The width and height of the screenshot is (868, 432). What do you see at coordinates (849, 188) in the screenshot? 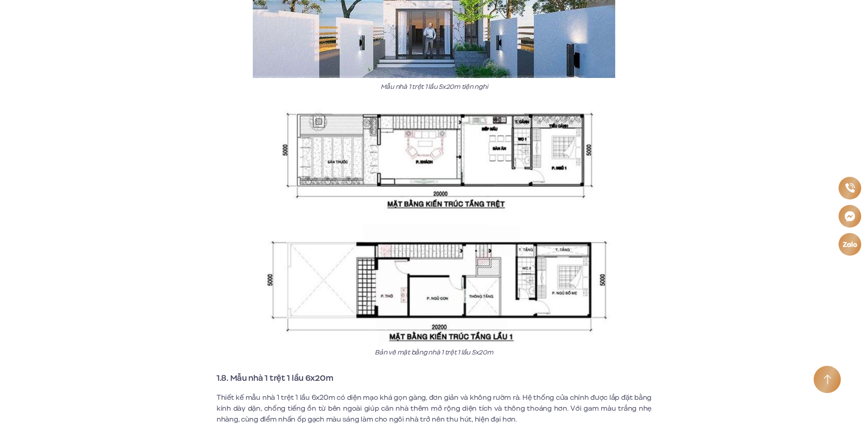
I see `img: Phone icon` at bounding box center [849, 188].